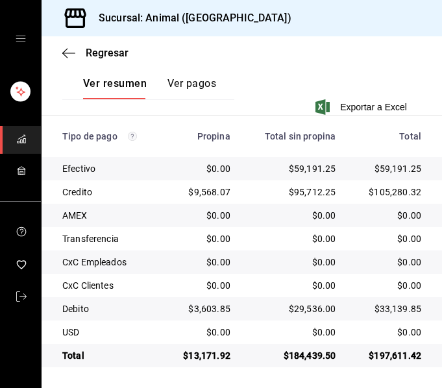 The image size is (442, 388). What do you see at coordinates (21, 39) in the screenshot?
I see `button: open drawer` at bounding box center [21, 39].